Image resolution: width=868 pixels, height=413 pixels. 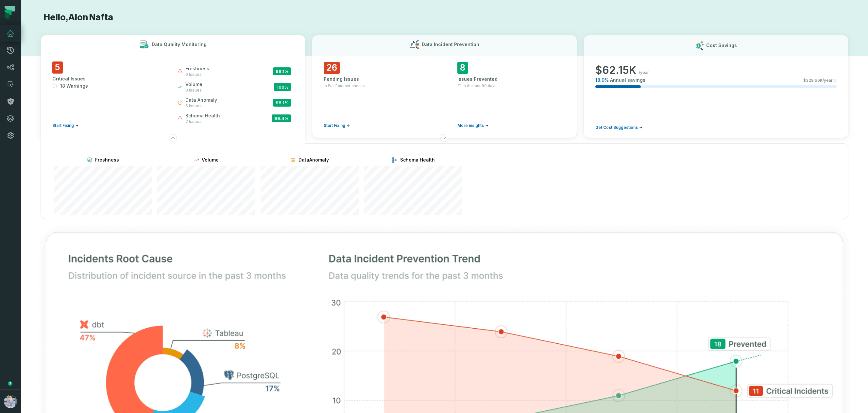 I want to click on span: DataAnomaly, so click(x=314, y=159).